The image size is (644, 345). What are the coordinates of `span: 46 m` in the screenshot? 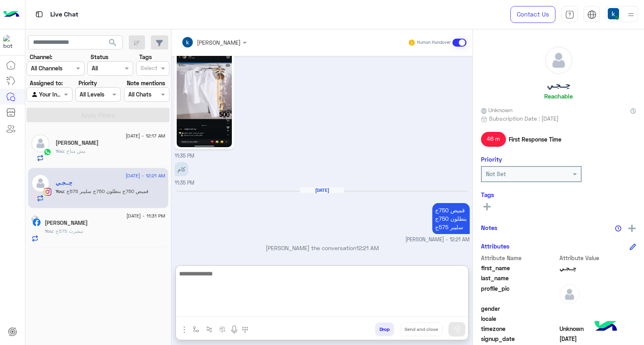 It's located at (493, 139).